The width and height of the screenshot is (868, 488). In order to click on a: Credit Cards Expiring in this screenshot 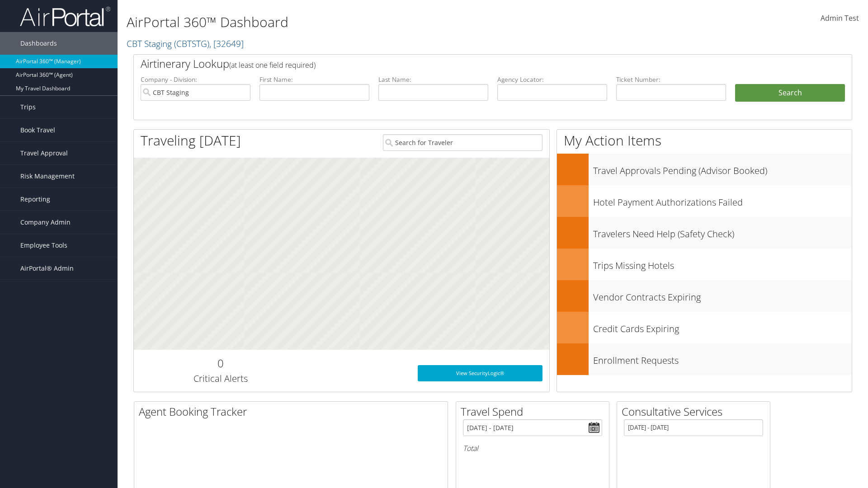, I will do `click(704, 327)`.